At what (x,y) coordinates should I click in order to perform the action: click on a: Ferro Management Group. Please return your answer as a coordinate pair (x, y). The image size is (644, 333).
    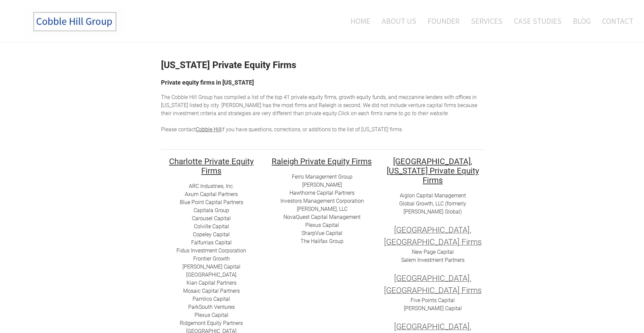
    Looking at the image, I should click on (322, 177).